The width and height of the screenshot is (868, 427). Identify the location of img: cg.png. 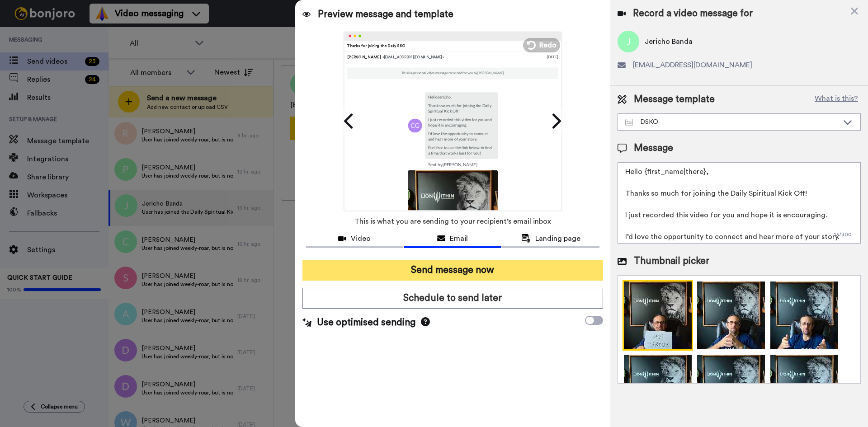
(414, 125).